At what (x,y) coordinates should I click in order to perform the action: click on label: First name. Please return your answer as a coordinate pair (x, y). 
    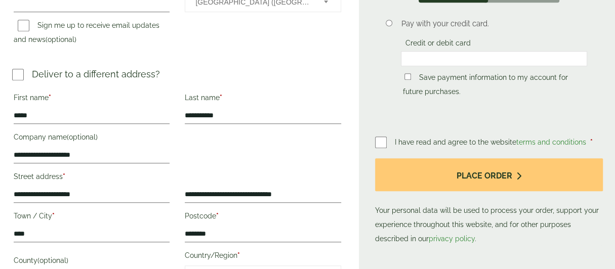
    Looking at the image, I should click on (92, 99).